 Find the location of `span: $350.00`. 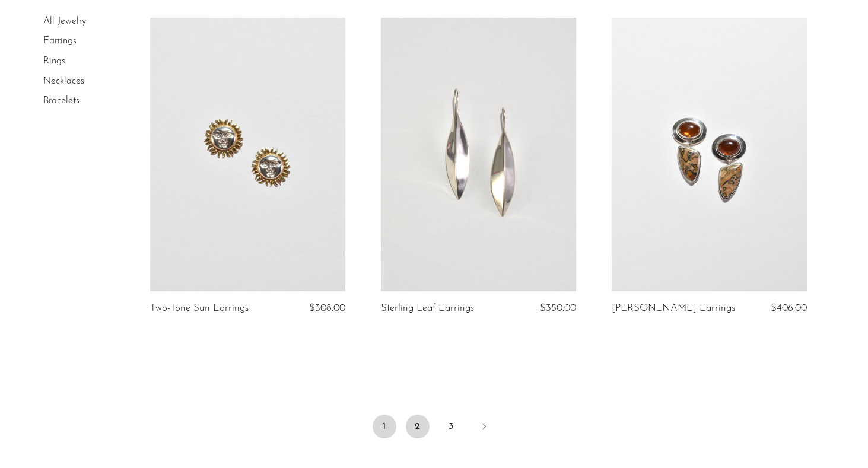

span: $350.00 is located at coordinates (557, 308).